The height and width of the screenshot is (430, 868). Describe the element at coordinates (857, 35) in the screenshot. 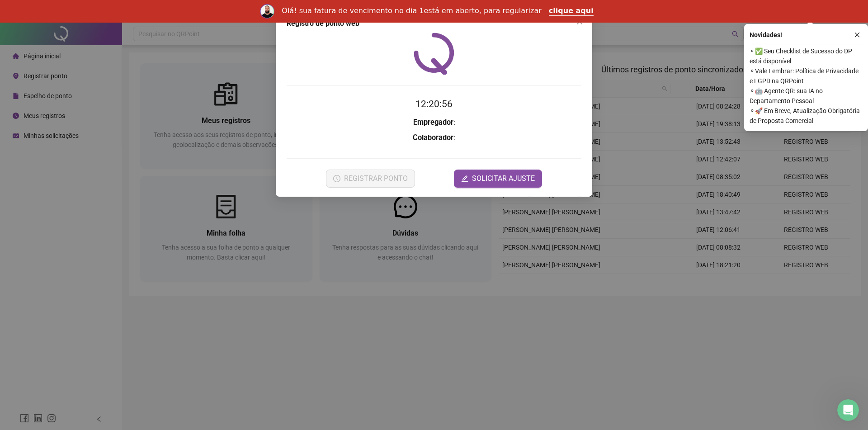

I see `span: close` at that location.